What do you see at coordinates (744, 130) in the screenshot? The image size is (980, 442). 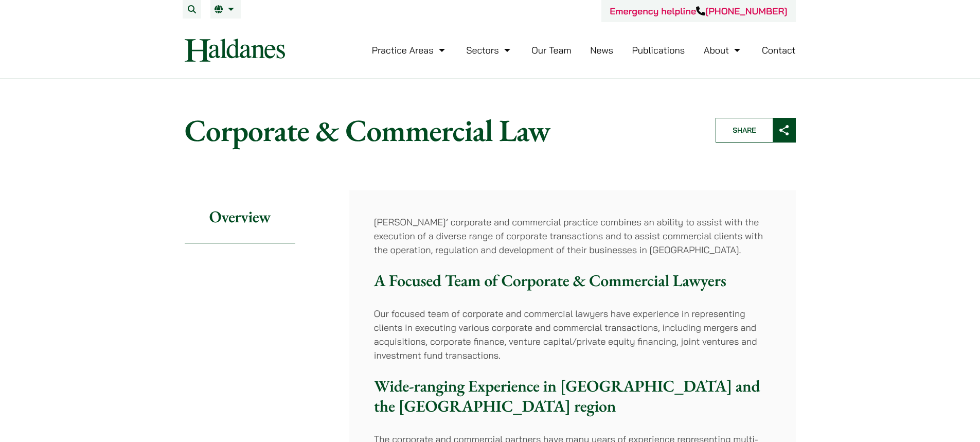 I see `span: Share` at bounding box center [744, 130].